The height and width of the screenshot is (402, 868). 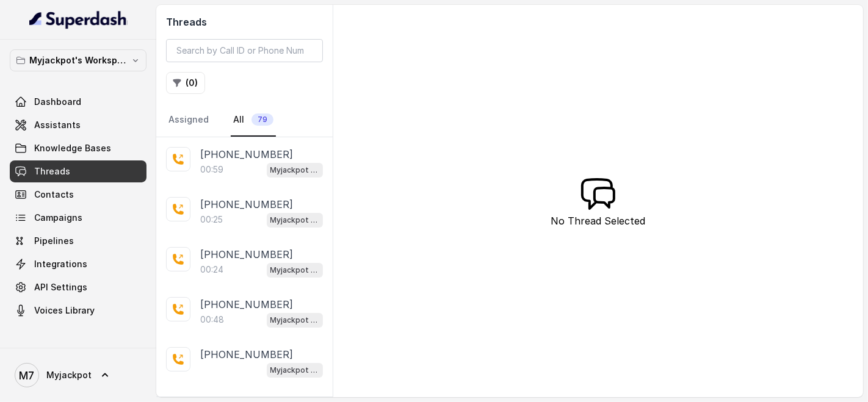 I want to click on p: 00:59, so click(x=212, y=169).